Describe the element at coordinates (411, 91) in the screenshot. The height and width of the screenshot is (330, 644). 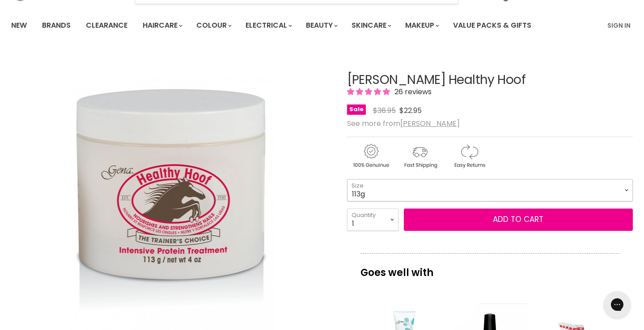
I see `span: 26 reviews` at that location.